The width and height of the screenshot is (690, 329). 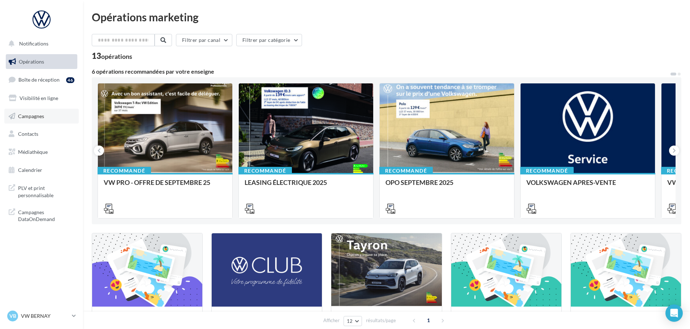 I want to click on a: Calendrier, so click(x=42, y=170).